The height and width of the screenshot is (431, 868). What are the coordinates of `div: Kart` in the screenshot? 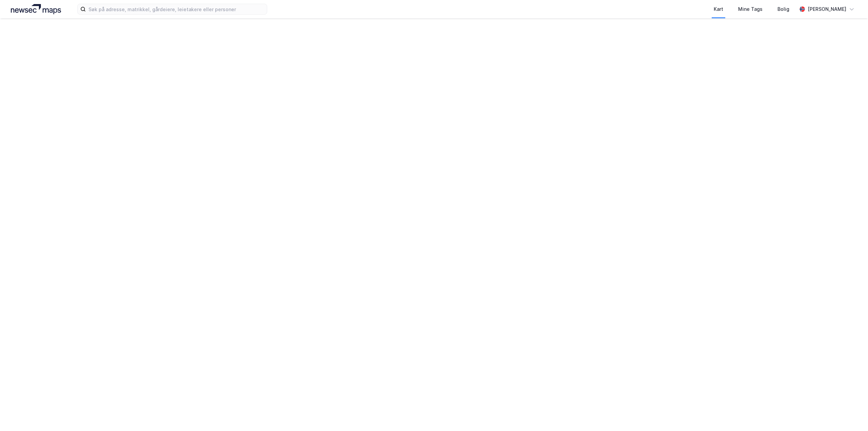 It's located at (718, 9).